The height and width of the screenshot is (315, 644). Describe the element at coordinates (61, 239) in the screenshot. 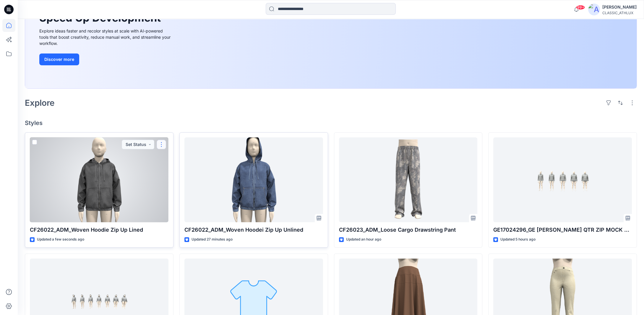

I see `p: Updated a few seconds ago` at that location.